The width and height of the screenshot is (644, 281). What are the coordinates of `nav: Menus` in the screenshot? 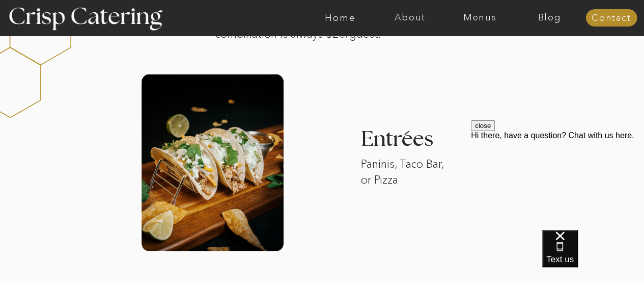 It's located at (480, 18).